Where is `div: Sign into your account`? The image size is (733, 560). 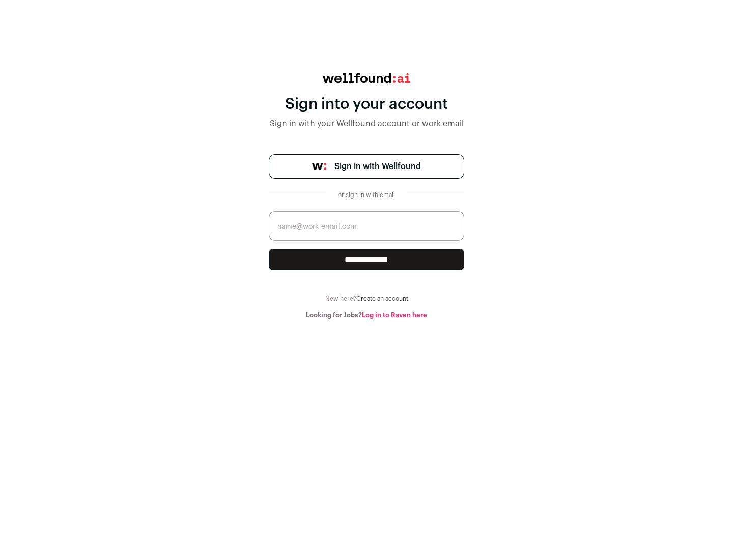
div: Sign into your account is located at coordinates (366, 104).